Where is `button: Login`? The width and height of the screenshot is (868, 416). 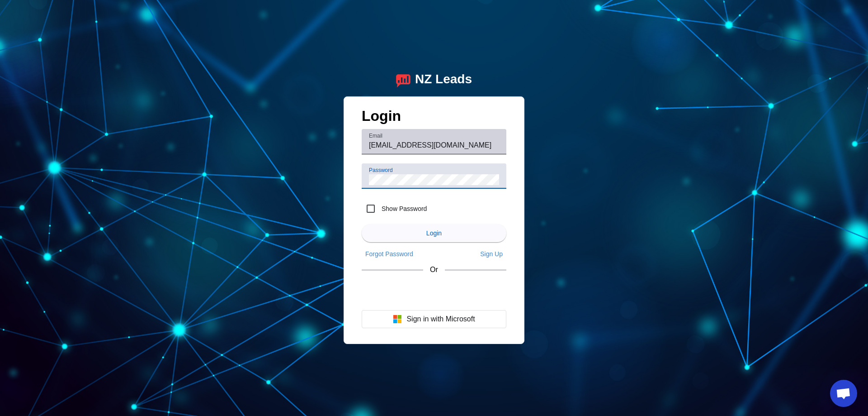 button: Login is located at coordinates (434, 232).